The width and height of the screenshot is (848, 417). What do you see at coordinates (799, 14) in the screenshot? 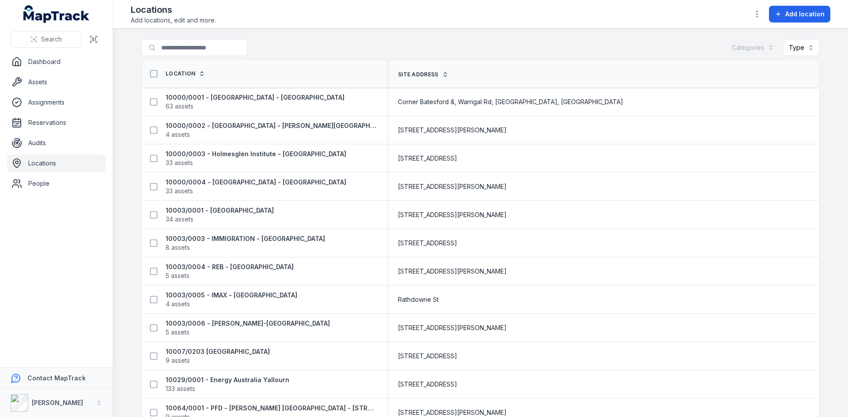
I see `button: Add location` at bounding box center [799, 14].